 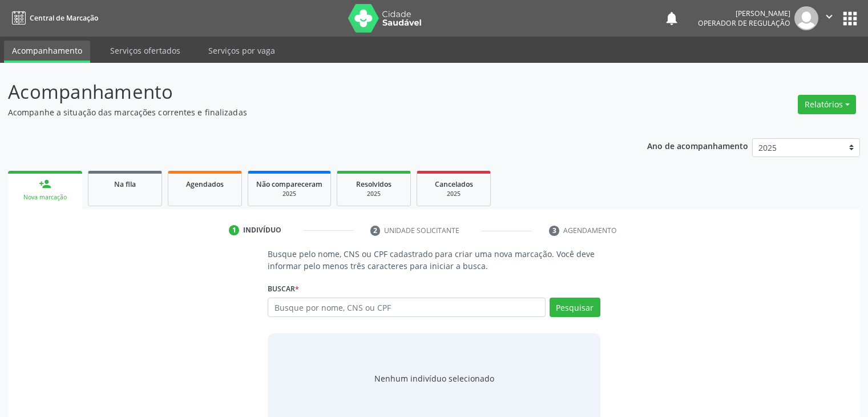 I want to click on button: apps, so click(x=850, y=18).